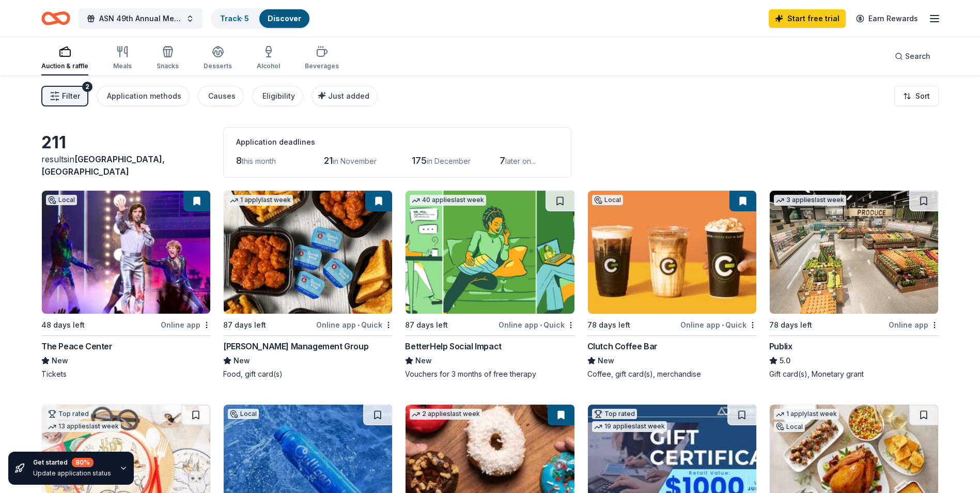  I want to click on div: Gift card(s), Monetary grant, so click(854, 374).